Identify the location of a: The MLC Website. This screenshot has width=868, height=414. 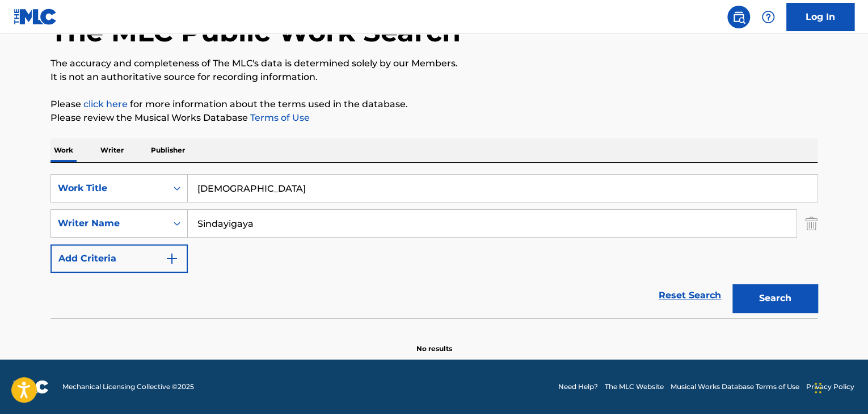
(634, 387).